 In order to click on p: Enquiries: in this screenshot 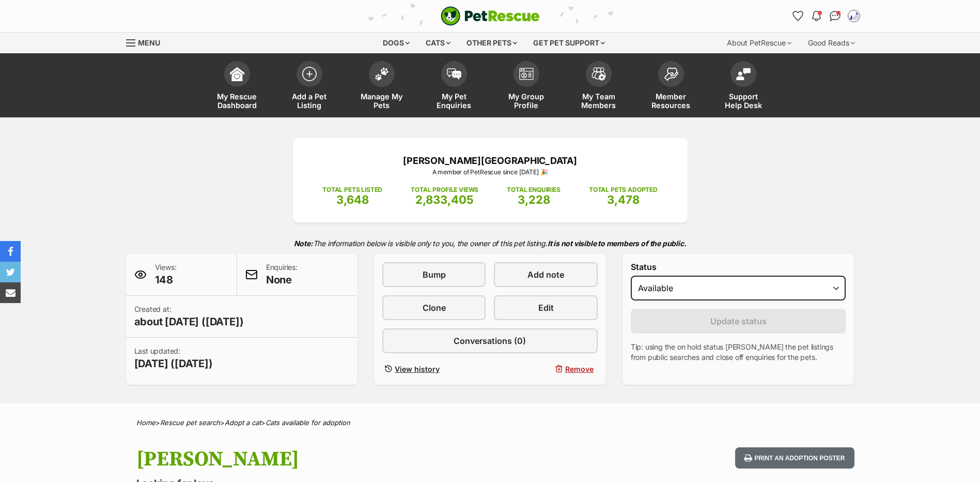, I will do `click(282, 275)`.